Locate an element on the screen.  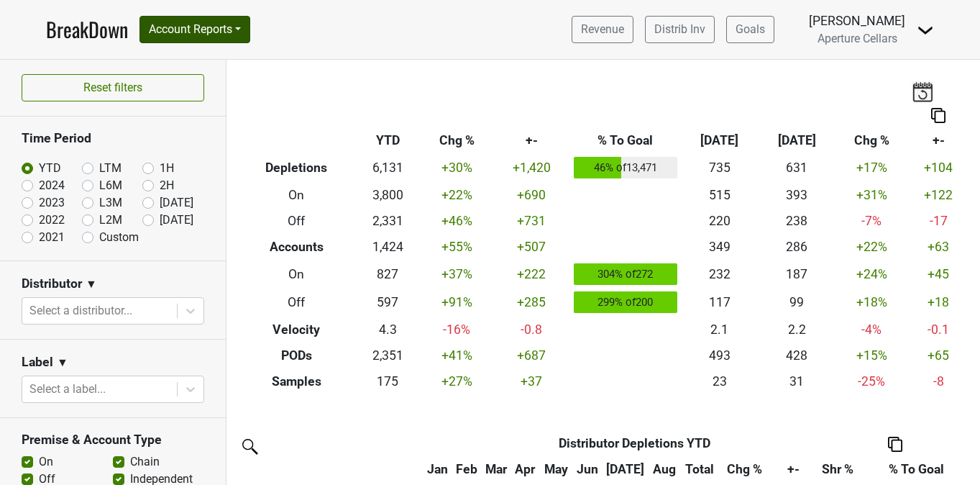
td: 99 is located at coordinates (797, 303).